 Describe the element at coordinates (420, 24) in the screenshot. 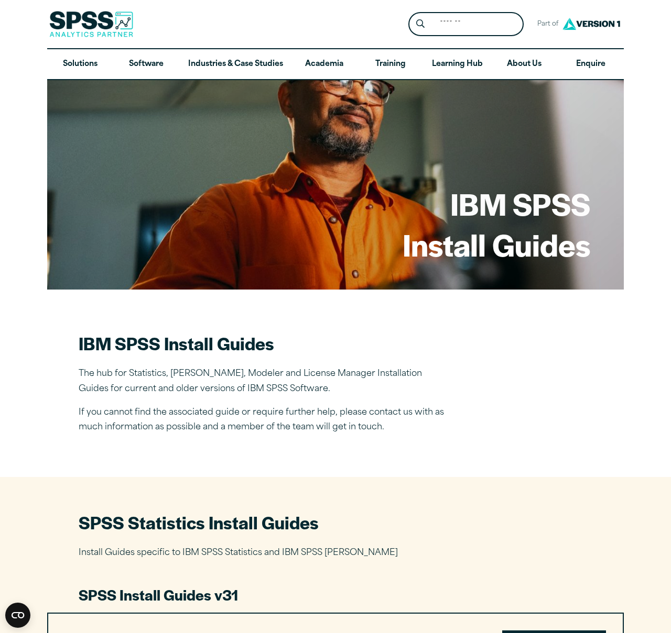

I see `svg: Search magnifying glass icon` at that location.